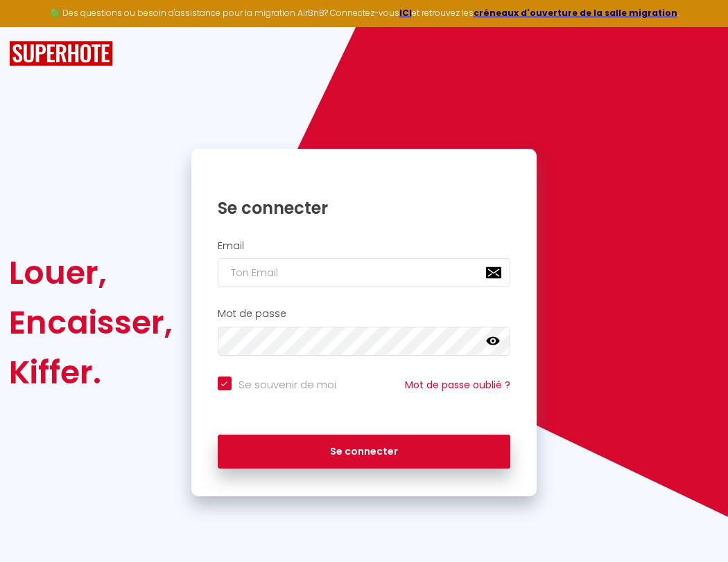  Describe the element at coordinates (91, 272) in the screenshot. I see `div: Louer,` at that location.